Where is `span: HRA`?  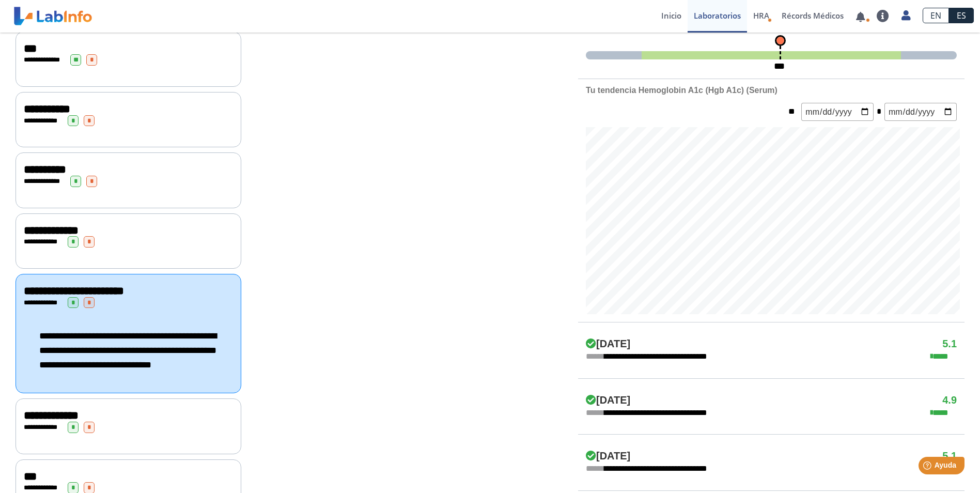
span: HRA is located at coordinates (761, 16).